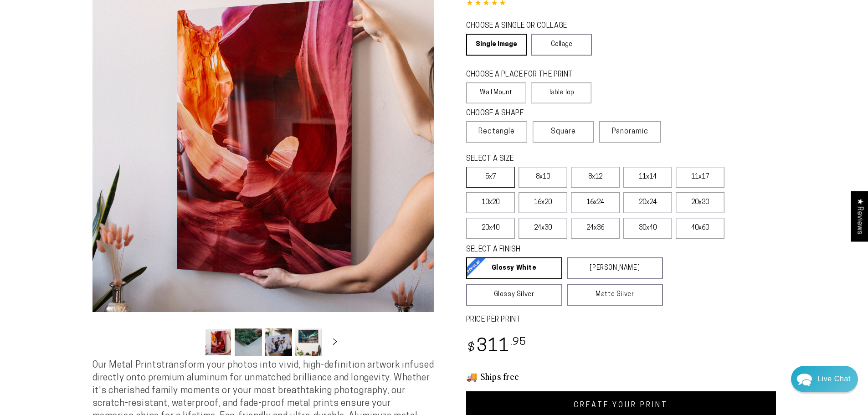 This screenshot has height=415, width=868. I want to click on label: 11x17, so click(700, 177).